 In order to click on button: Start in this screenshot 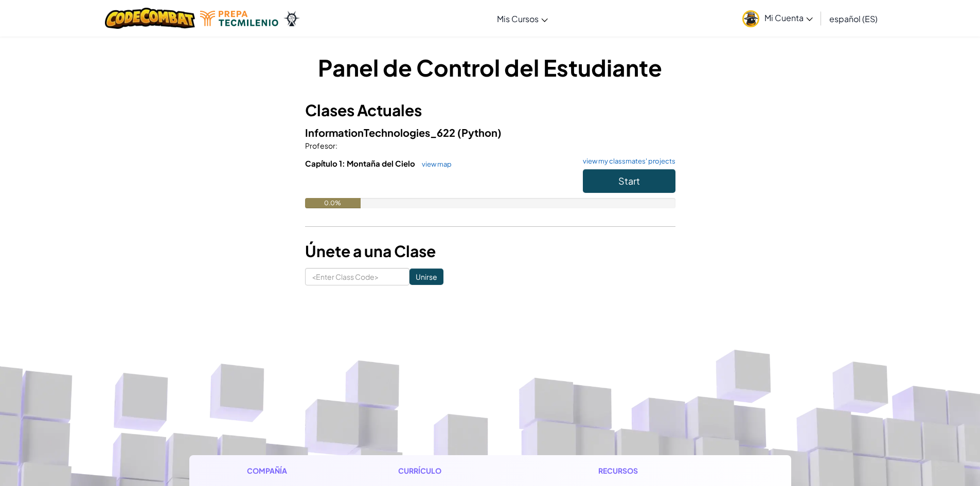, I will do `click(629, 181)`.